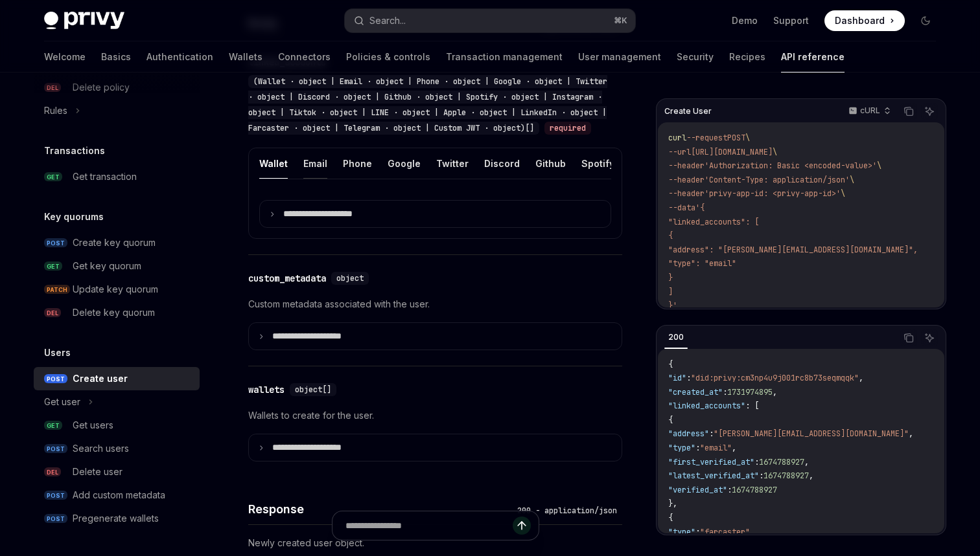 Image resolution: width=980 pixels, height=556 pixels. Describe the element at coordinates (74, 217) in the screenshot. I see `h5: Key quorums` at that location.